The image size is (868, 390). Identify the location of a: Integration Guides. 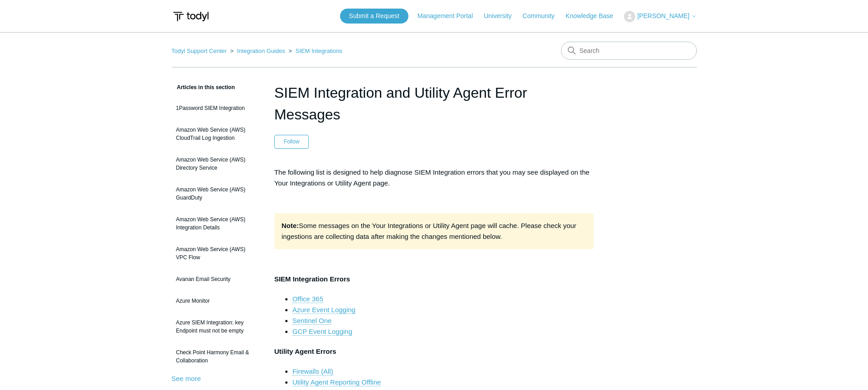
(261, 51).